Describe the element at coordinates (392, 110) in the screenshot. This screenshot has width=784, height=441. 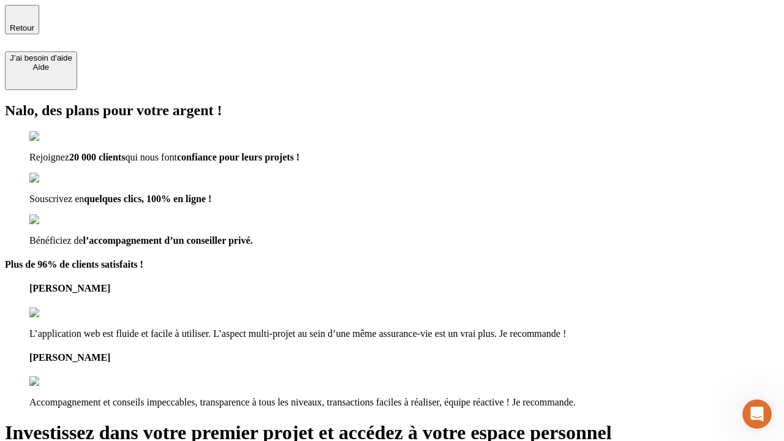
I see `h2: Nalo, des plans pour votre argent !` at that location.